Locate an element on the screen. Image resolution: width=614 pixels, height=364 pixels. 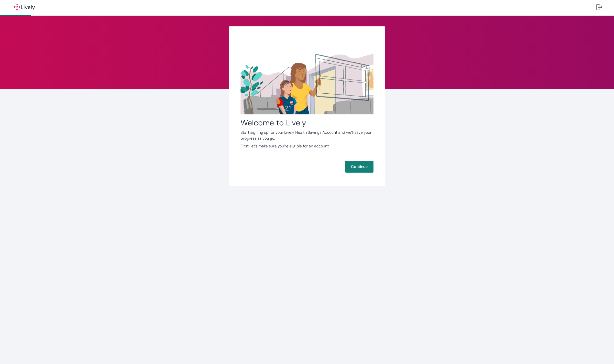
button: Continue is located at coordinates (359, 167).